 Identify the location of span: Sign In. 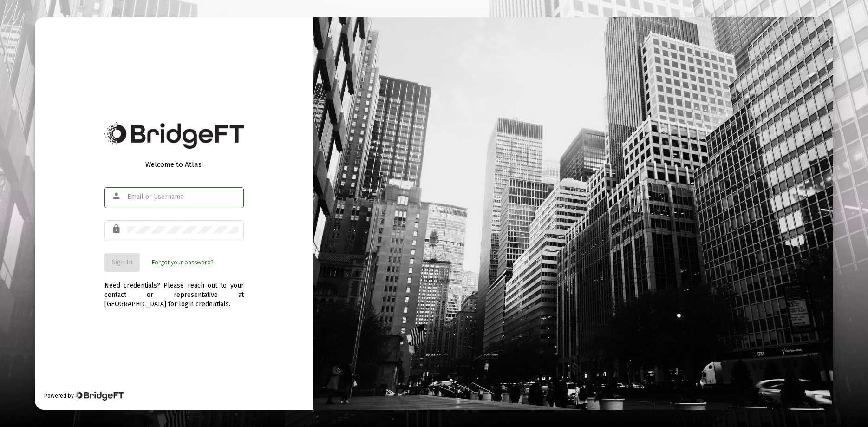
(122, 262).